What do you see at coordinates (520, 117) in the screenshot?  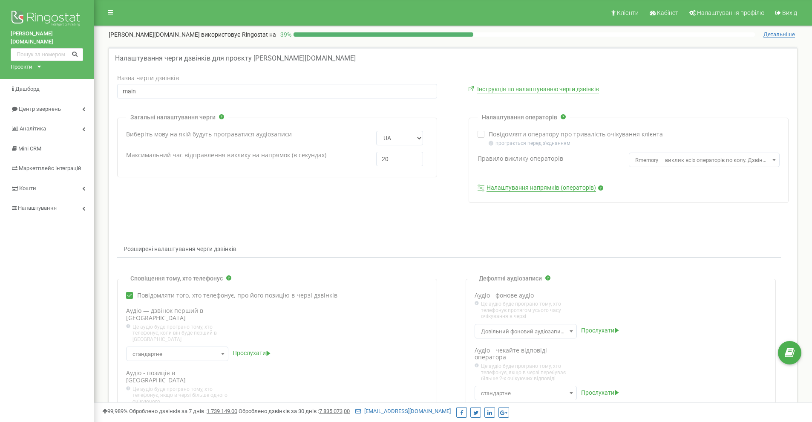 I see `p: Налаштування операторів` at bounding box center [520, 117].